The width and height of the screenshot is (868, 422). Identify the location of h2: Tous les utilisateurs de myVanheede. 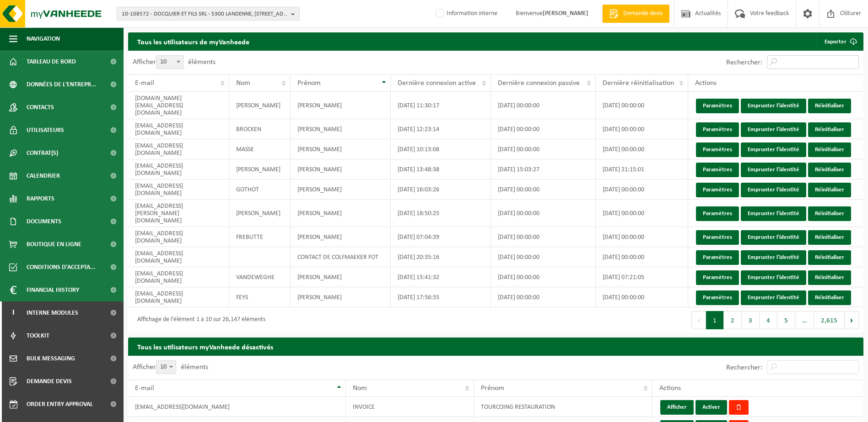
(193, 41).